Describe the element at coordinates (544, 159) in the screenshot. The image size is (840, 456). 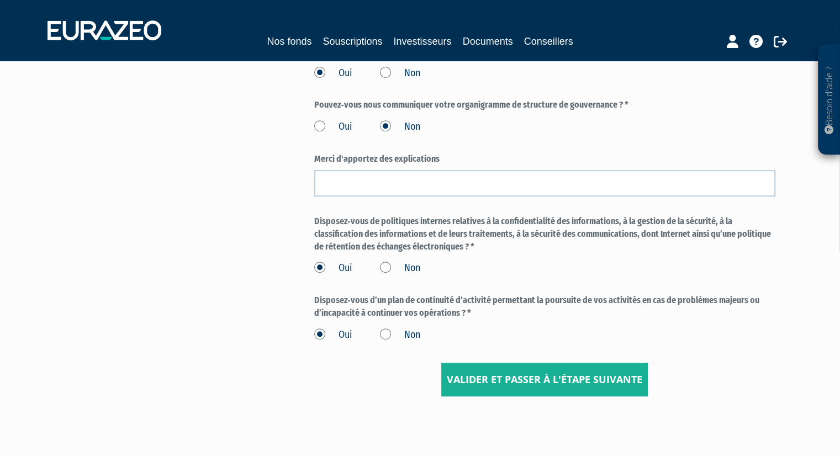
I see `label: Merci d'apportez des explications` at that location.